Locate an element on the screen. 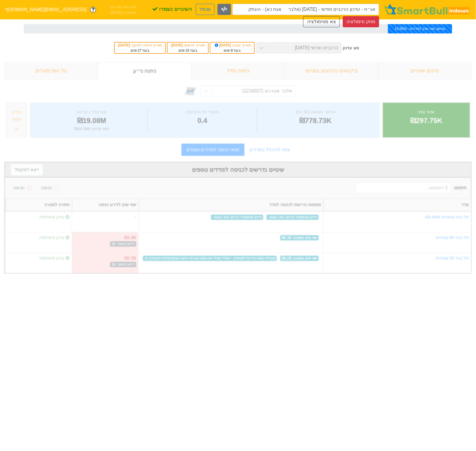 The width and height of the screenshot is (476, 451). button: Copy Simulation ID is located at coordinates (224, 9).